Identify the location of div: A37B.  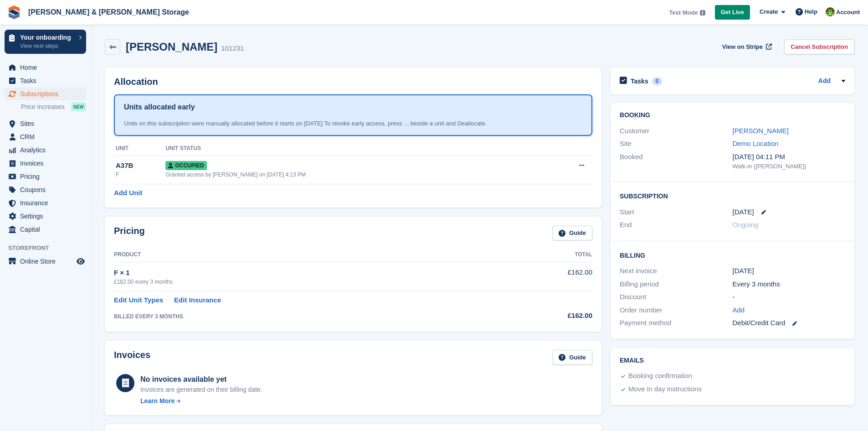
(140, 166).